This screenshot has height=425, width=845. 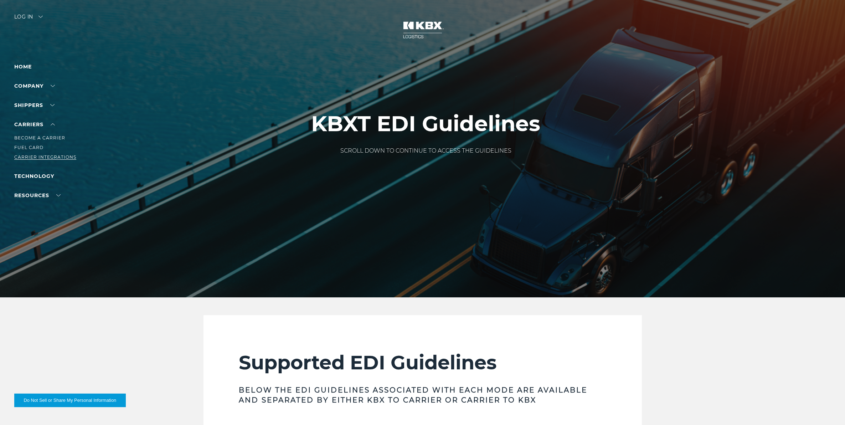 I want to click on div: Log in, so click(x=29, y=19).